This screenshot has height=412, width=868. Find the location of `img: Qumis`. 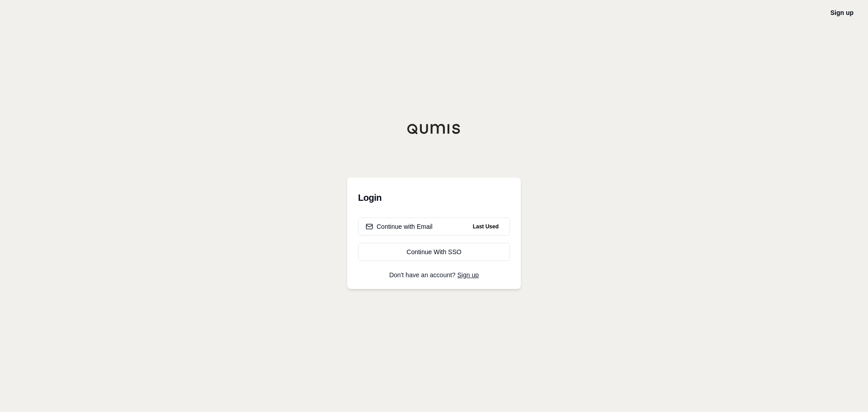

img: Qumis is located at coordinates (434, 129).